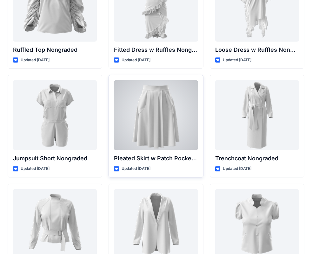 The height and width of the screenshot is (254, 312). What do you see at coordinates (55, 159) in the screenshot?
I see `p: Jumpsuit Short Nongraded` at bounding box center [55, 159].